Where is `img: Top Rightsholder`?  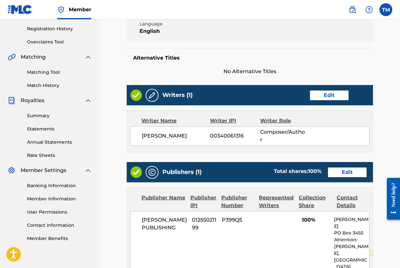 img: Top Rightsholder is located at coordinates (61, 10).